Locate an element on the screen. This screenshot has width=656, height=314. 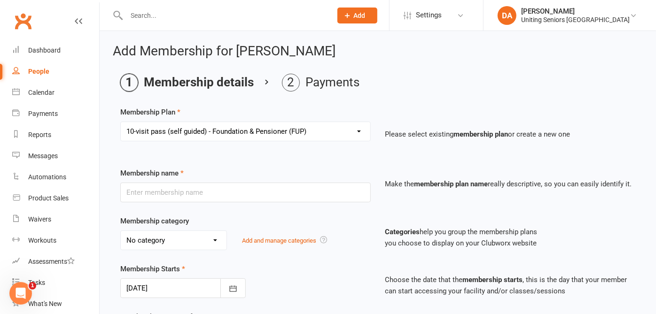
div: Dashboard is located at coordinates (44, 50).